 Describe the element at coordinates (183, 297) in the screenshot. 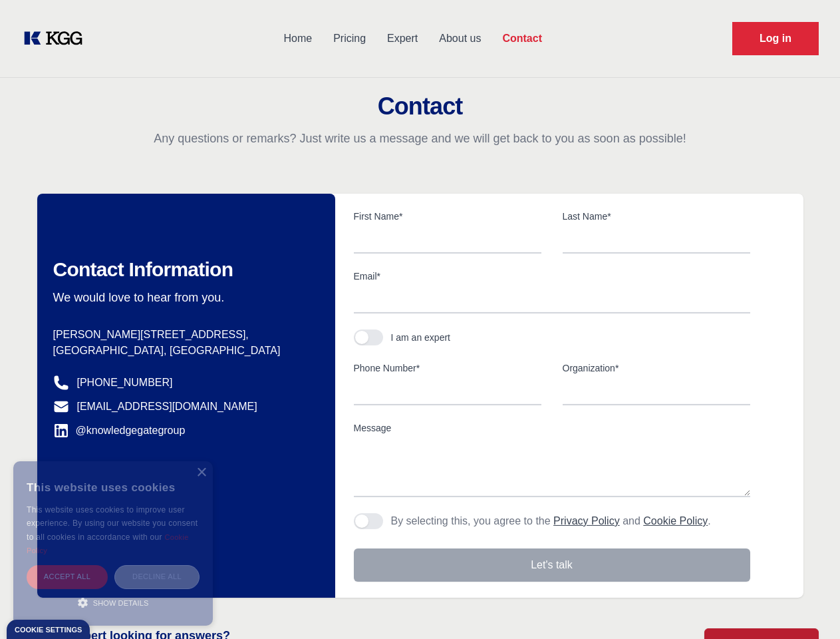

I see `p: We would love to hear from you.` at that location.